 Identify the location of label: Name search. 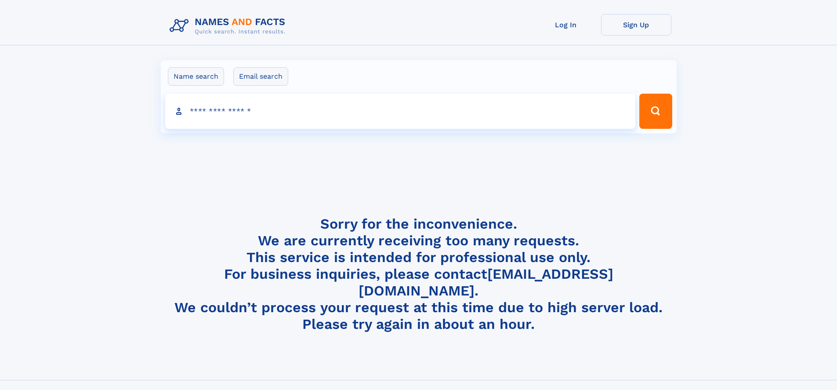
(196, 76).